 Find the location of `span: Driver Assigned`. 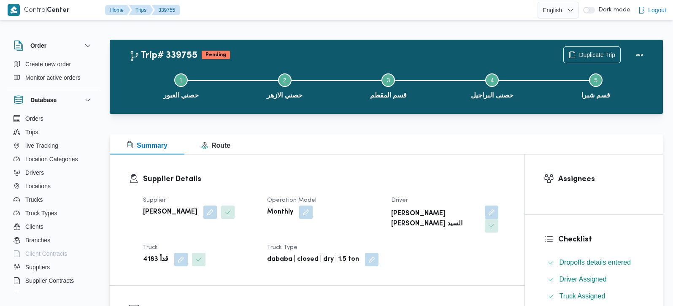

span: Driver Assigned is located at coordinates (583, 279).